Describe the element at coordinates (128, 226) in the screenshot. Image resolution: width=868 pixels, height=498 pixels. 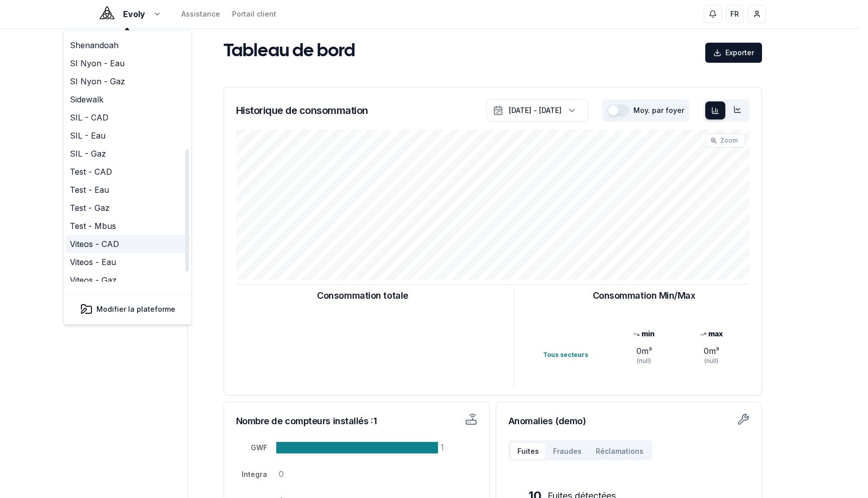
I see `a: Test - Mbus` at that location.